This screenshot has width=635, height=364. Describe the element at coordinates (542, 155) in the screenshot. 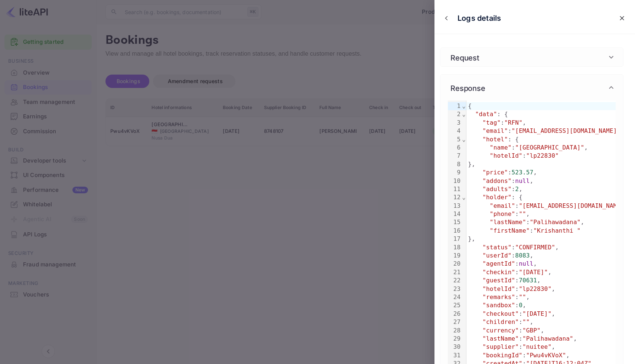

I see `span: "lp22830"` at that location.